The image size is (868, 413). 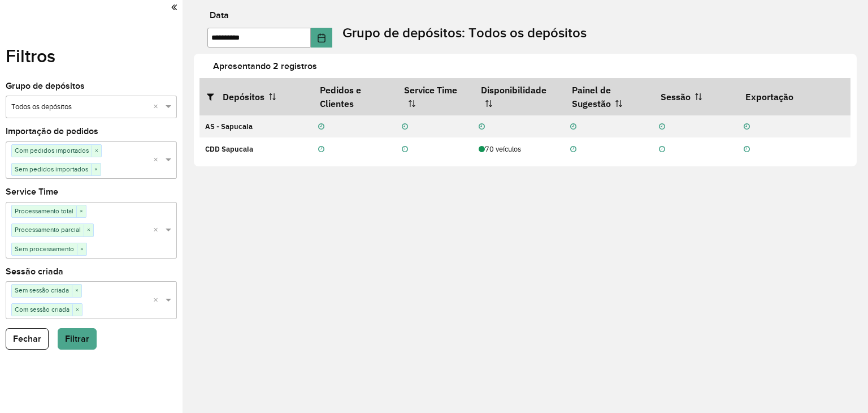 I want to click on th: Painel de Sugestão, so click(x=609, y=97).